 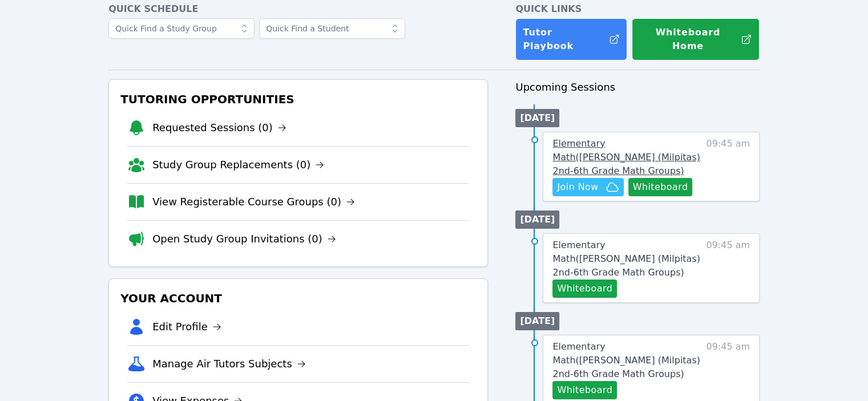 What do you see at coordinates (298, 99) in the screenshot?
I see `h3: Tutoring Opportunities` at bounding box center [298, 99].